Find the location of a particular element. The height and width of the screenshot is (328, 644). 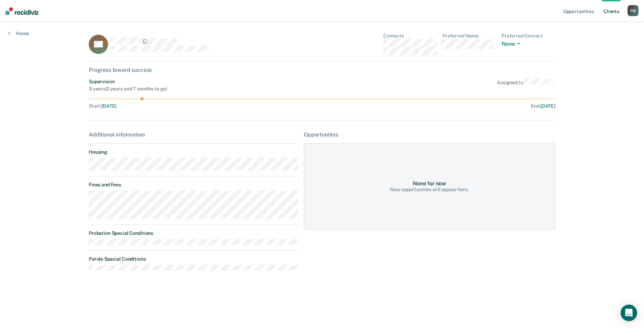

div: R M is located at coordinates (633, 11).